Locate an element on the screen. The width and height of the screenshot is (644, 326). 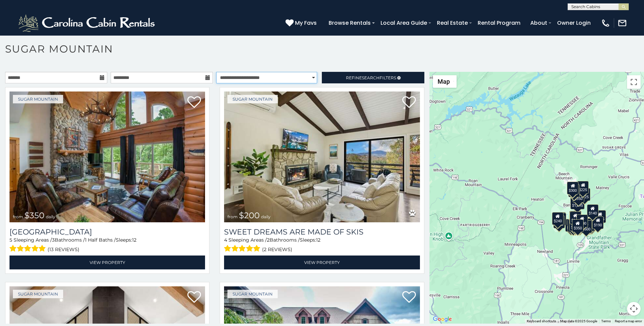
a: Local Area Guide is located at coordinates (404, 23).